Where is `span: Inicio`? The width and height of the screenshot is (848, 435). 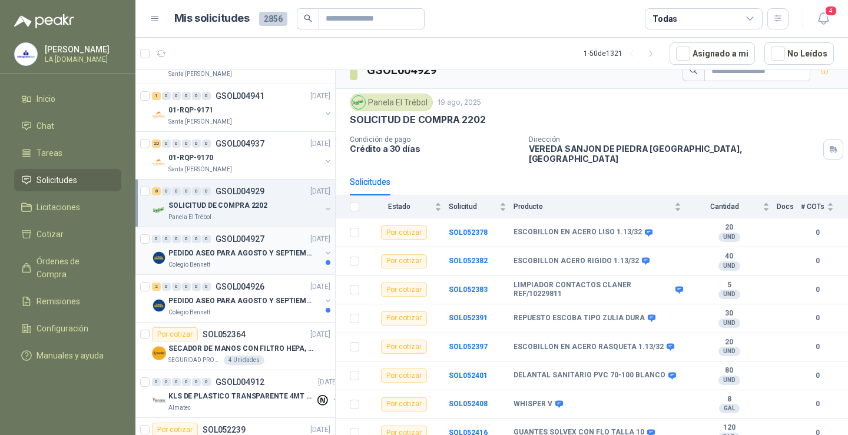 span: Inicio is located at coordinates (46, 99).